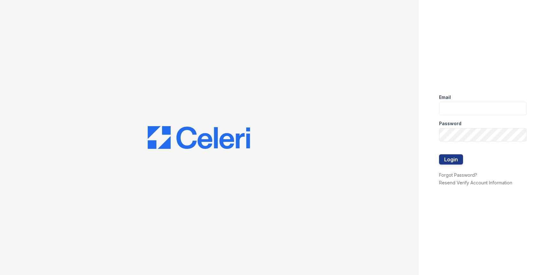  Describe the element at coordinates (451, 159) in the screenshot. I see `button: Login` at that location.